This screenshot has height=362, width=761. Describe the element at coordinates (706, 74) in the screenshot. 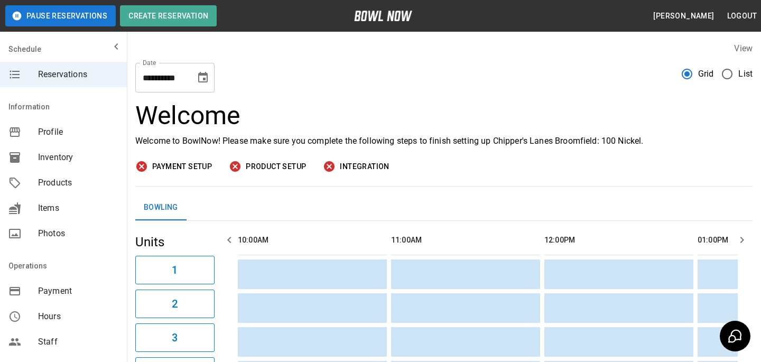

I see `span: Grid` at that location.